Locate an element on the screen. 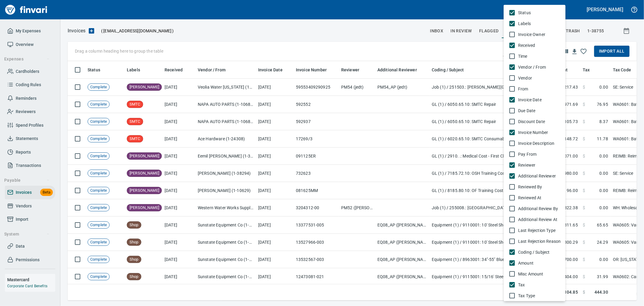  span: Vendor / From is located at coordinates (539, 67).